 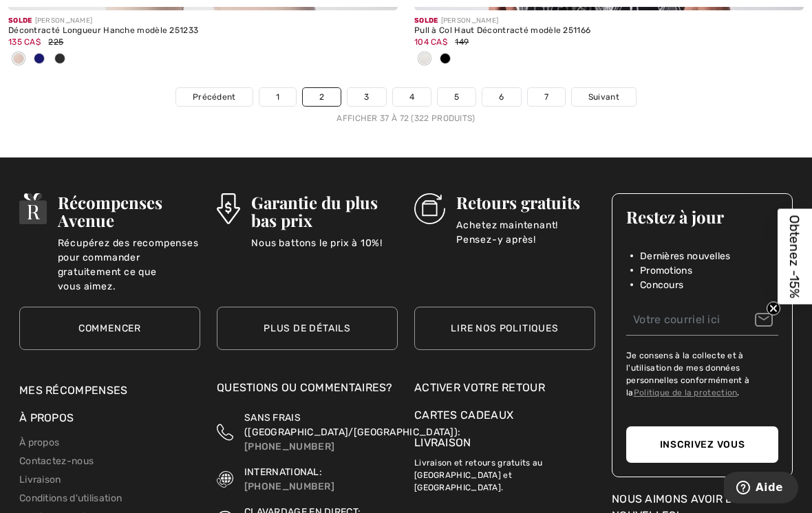 I want to click on div: Pull à Col Haut Décontracté modèle 251166, so click(x=609, y=31).